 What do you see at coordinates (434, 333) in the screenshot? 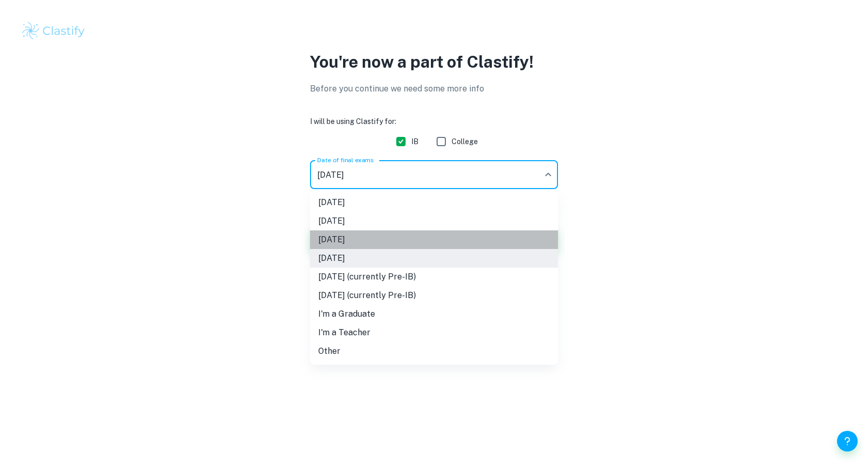
I see `li: I'm a Teacher` at bounding box center [434, 333].